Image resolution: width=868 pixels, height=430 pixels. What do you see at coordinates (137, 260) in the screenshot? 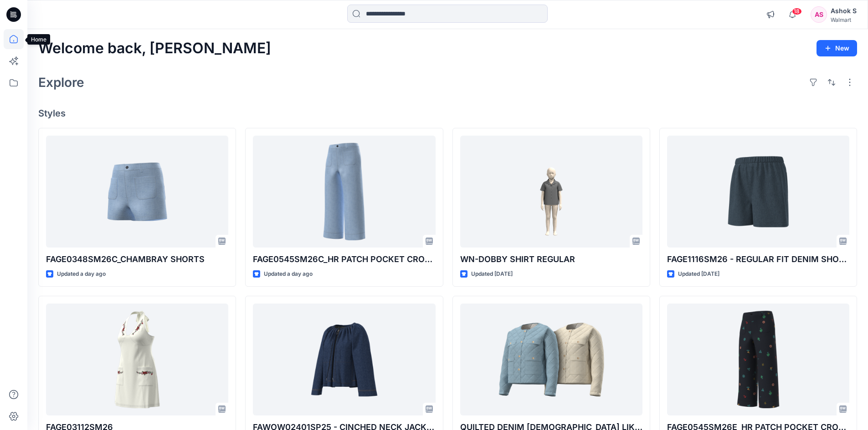
I see `p: FAGE0348SM26C_CHAMBRAY SHORTS` at bounding box center [137, 260].